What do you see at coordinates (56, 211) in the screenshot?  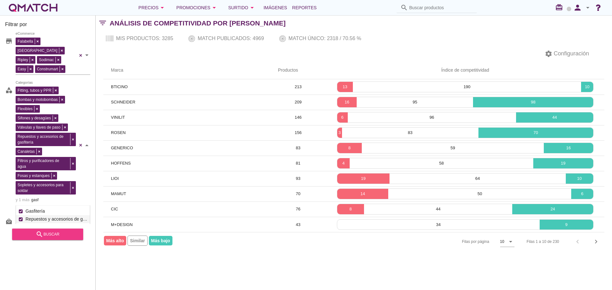 I see `label: Gasfitería` at bounding box center [56, 211].